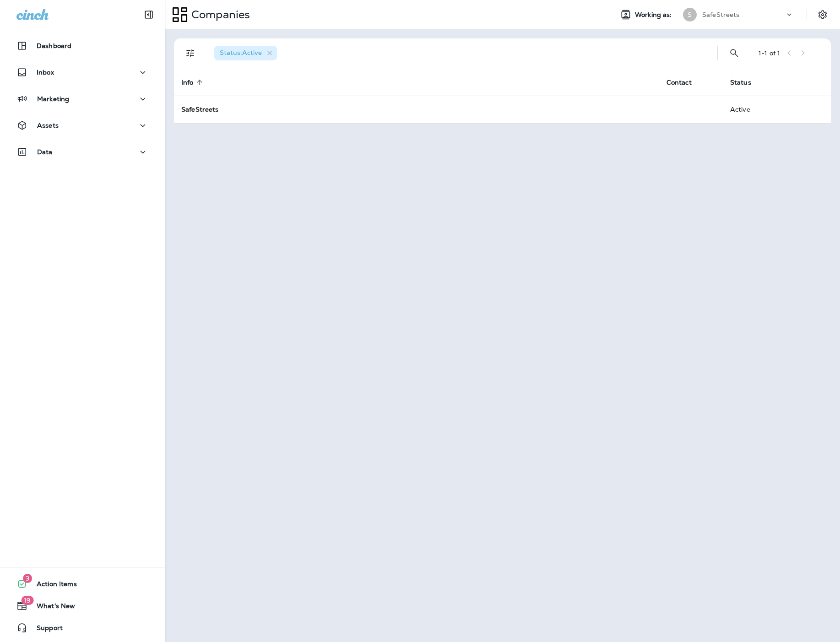 The image size is (840, 642). I want to click on p: Assets, so click(47, 125).